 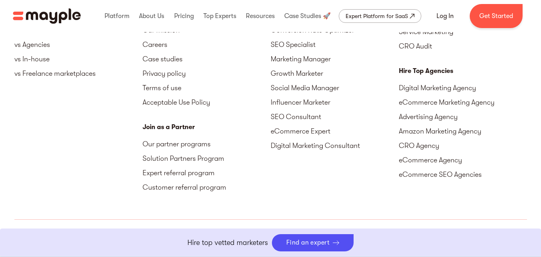 I want to click on a: eCommerce Agency, so click(x=463, y=160).